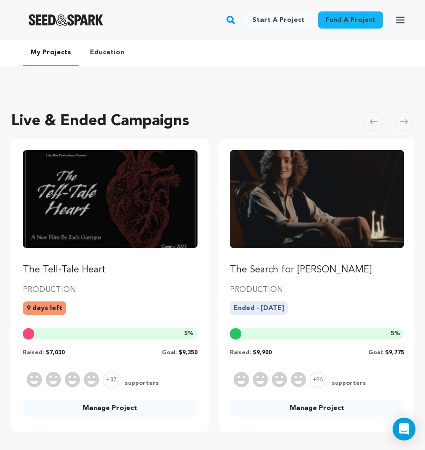 The image size is (425, 450). Describe the element at coordinates (394, 352) in the screenshot. I see `span: $9,775` at that location.